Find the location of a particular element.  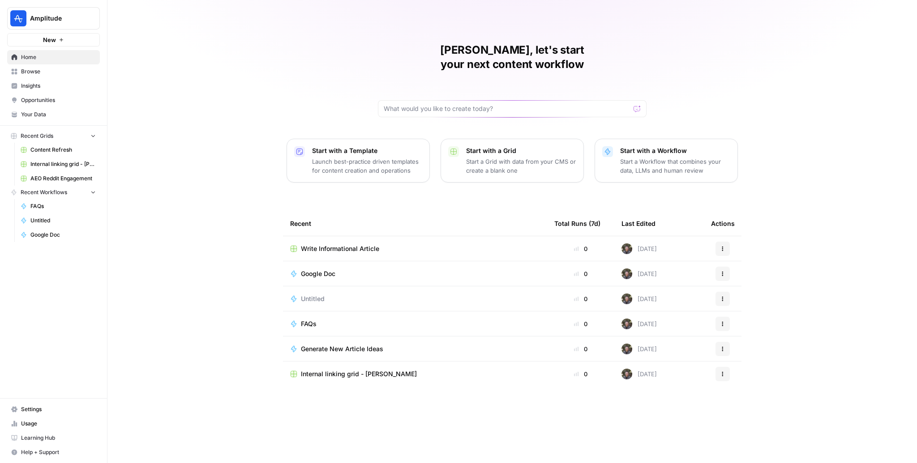

div: Recent is located at coordinates (415, 223).